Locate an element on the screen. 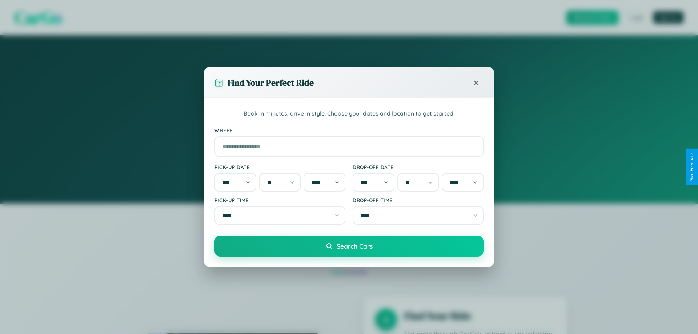  p: Book in minutes, drive in style. Choose your dates and location to get started. is located at coordinates (349, 114).